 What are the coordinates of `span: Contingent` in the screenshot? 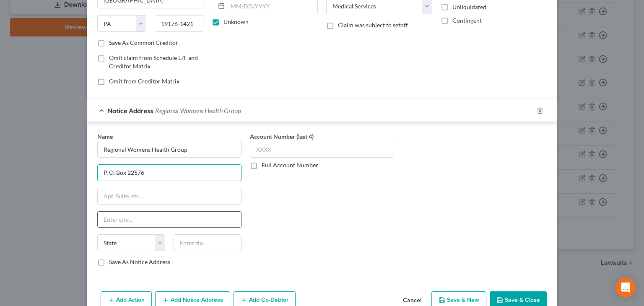 It's located at (467, 20).